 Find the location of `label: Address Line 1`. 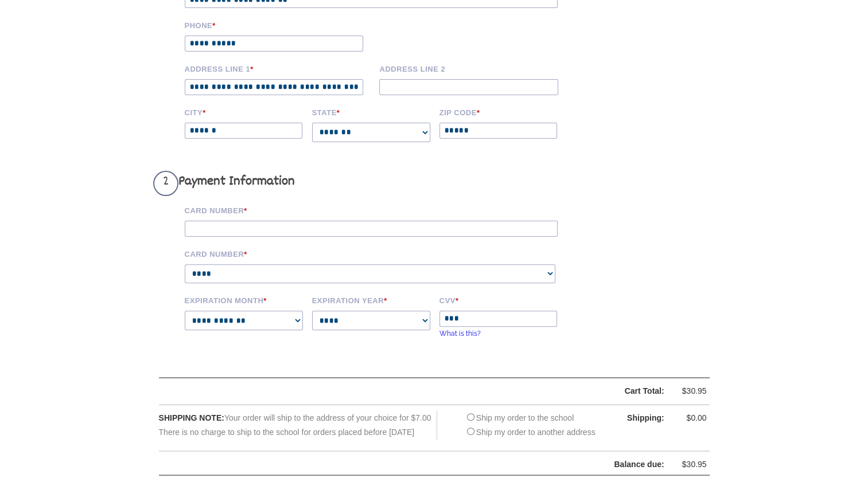

label: Address Line 1 is located at coordinates (278, 68).